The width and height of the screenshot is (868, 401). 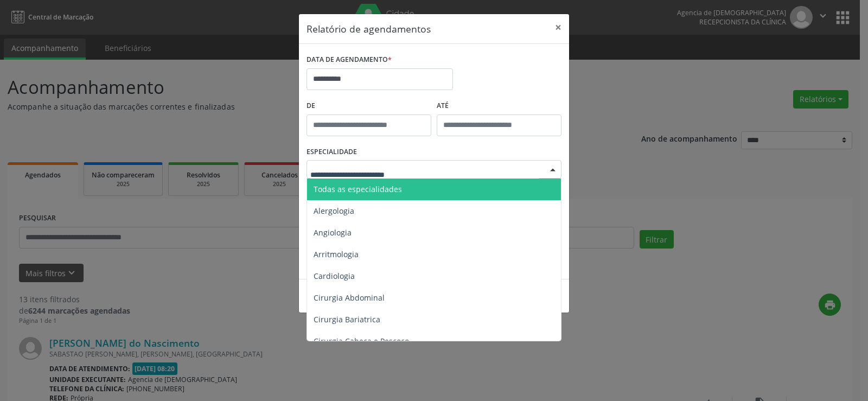 What do you see at coordinates (334, 211) in the screenshot?
I see `span: Alergologia` at bounding box center [334, 211].